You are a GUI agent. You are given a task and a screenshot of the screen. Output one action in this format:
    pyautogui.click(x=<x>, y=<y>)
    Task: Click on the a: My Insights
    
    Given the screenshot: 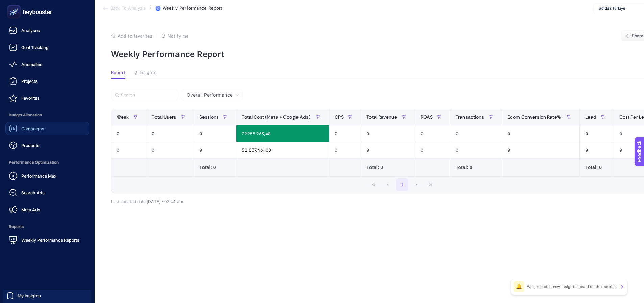 What is the action you would take?
    pyautogui.click(x=47, y=296)
    